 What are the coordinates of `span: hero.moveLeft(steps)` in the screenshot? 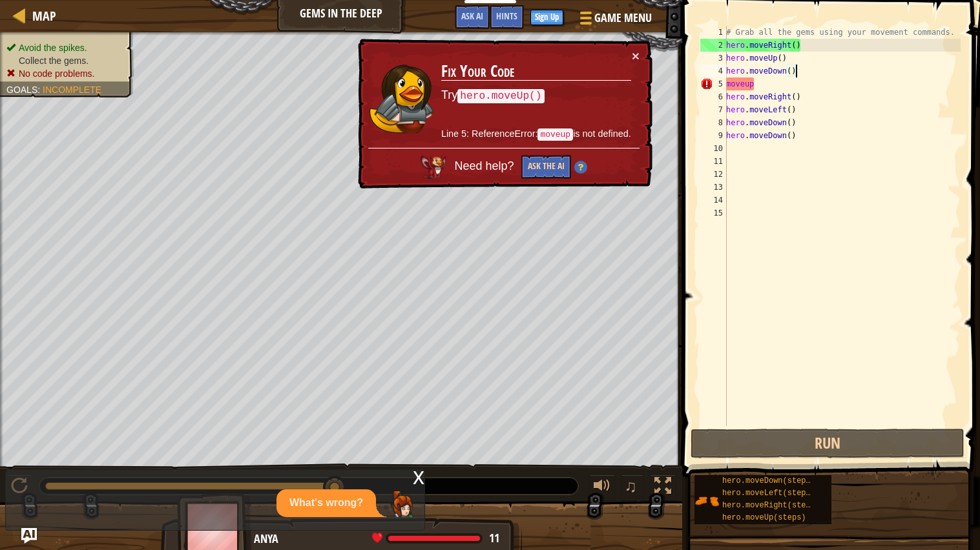 It's located at (769, 493).